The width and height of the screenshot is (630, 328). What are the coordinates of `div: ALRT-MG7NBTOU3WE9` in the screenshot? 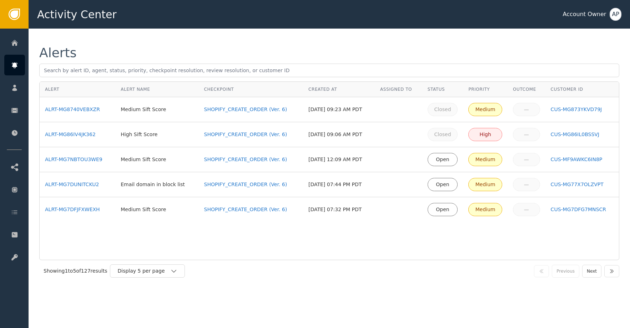 It's located at (77, 159).